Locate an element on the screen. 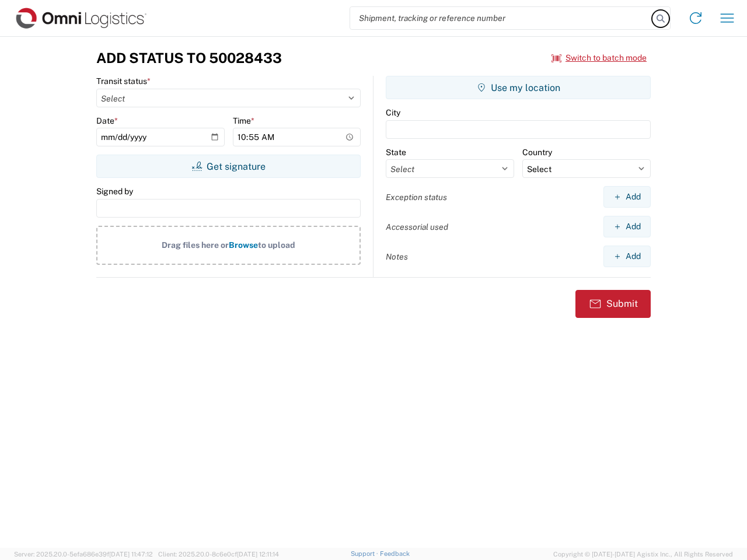 This screenshot has height=560, width=747. span: Client: 2025.20.0-8c6e0cf is located at coordinates (218, 554).